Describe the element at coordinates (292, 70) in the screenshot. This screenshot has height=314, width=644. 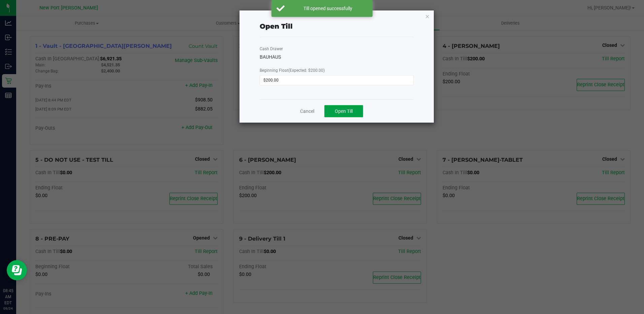
I see `span: Beginning Float` at that location.